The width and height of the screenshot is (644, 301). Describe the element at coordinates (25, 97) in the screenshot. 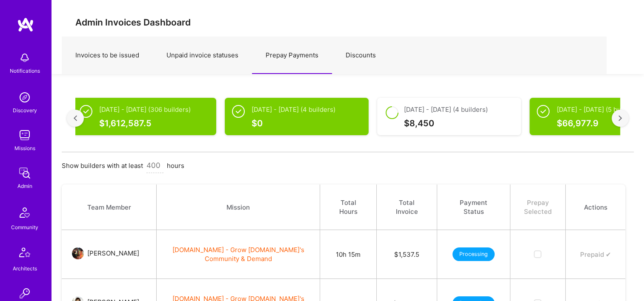

I see `img: discovery` at that location.